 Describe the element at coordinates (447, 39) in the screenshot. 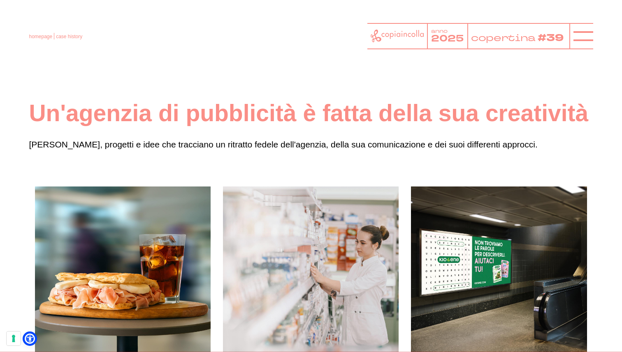

I see `tspan: 2025` at that location.